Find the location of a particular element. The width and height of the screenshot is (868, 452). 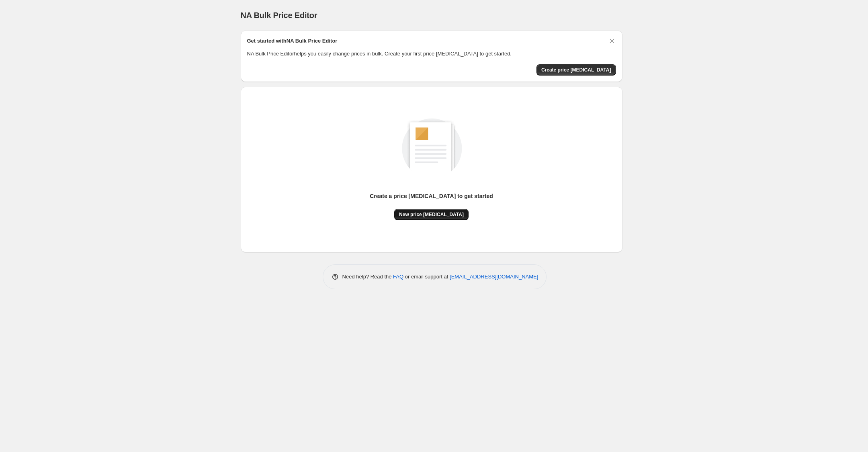

span: Need help? Read the is located at coordinates (368, 277).